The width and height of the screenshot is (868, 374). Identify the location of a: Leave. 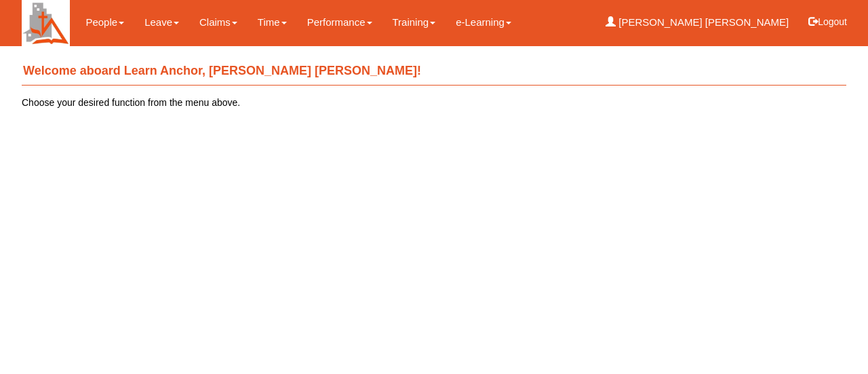
(161, 22).